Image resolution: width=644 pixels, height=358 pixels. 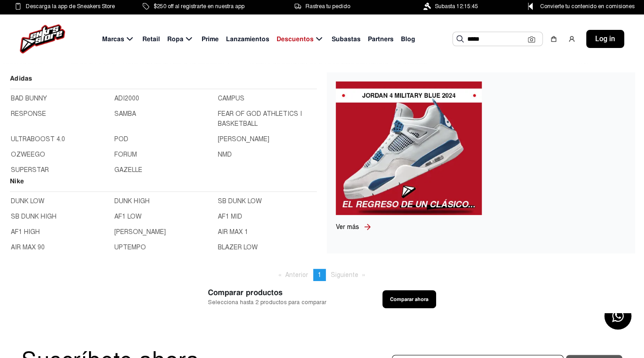 I want to click on span: Ver más, so click(x=348, y=227).